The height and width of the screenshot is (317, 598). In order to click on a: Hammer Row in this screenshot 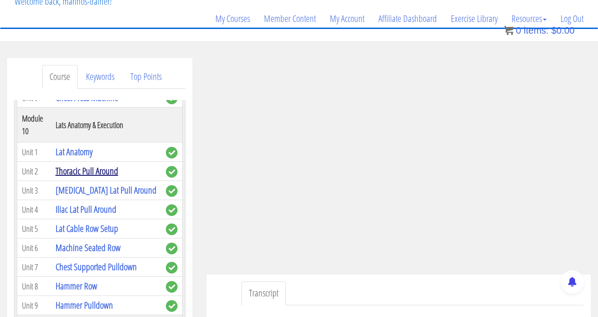, I will do `click(76, 285)`.